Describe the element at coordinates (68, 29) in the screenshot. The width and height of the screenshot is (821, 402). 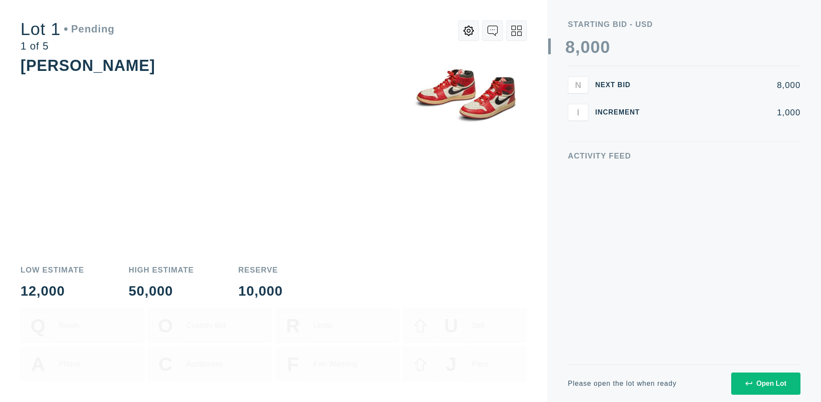
I see `div: Lot 1` at that location.